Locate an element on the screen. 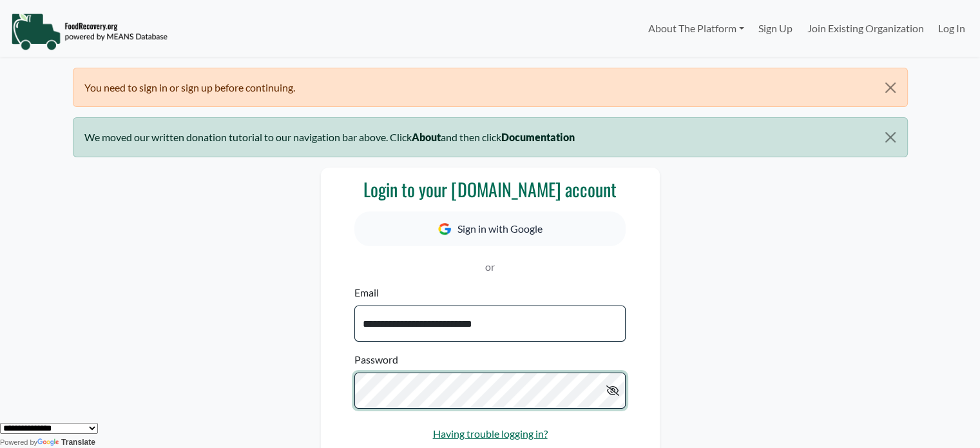  a: About The Platform is located at coordinates (696, 29).